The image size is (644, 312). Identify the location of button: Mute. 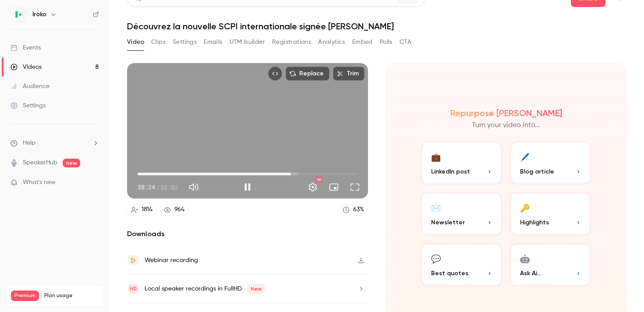
(194, 187).